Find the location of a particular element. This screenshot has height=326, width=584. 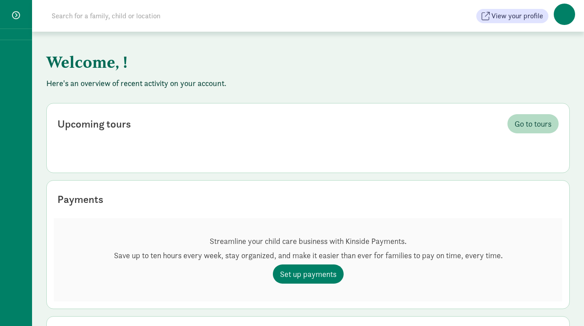

span: Go to tours is located at coordinates (533, 123).